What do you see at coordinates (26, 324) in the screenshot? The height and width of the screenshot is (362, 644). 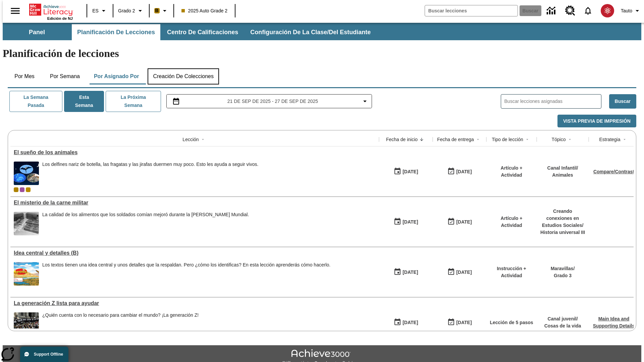 I see `img: Un grupo de manifestantes protestan frente al Museo Americano de Historia Natural en la ciudad de...` at bounding box center [26, 324].